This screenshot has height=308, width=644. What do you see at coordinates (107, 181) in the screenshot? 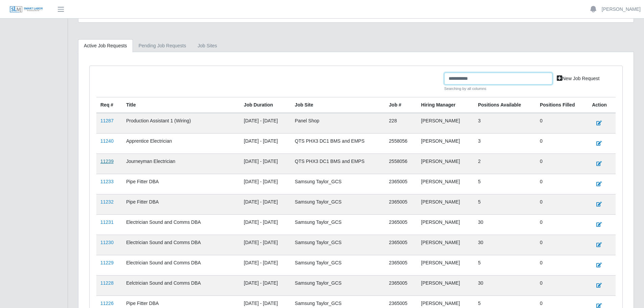
I see `a: 11233` at bounding box center [107, 181].